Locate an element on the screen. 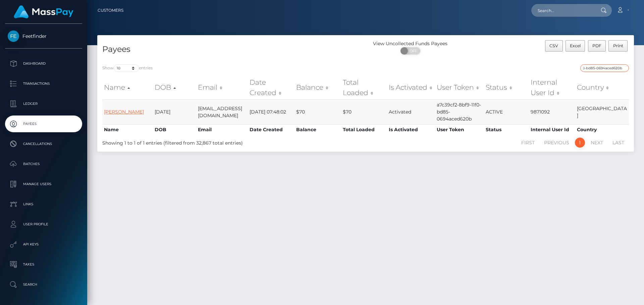 The image size is (644, 305). p: Links is located at coordinates (43, 204).